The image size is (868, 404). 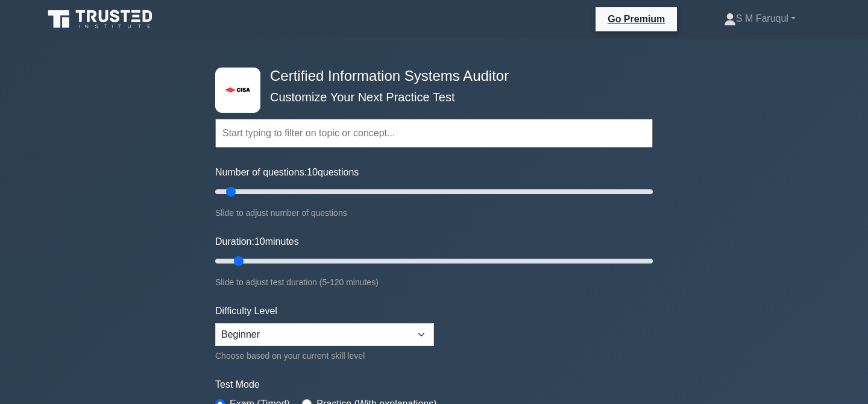 What do you see at coordinates (287, 173) in the screenshot?
I see `label: Number of questions: questions` at bounding box center [287, 173].